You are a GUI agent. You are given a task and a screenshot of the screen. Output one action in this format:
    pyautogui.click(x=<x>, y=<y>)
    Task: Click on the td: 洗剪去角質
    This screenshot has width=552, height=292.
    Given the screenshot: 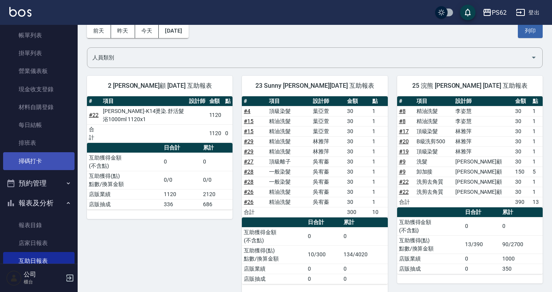 What is the action you would take?
    pyautogui.click(x=434, y=192)
    